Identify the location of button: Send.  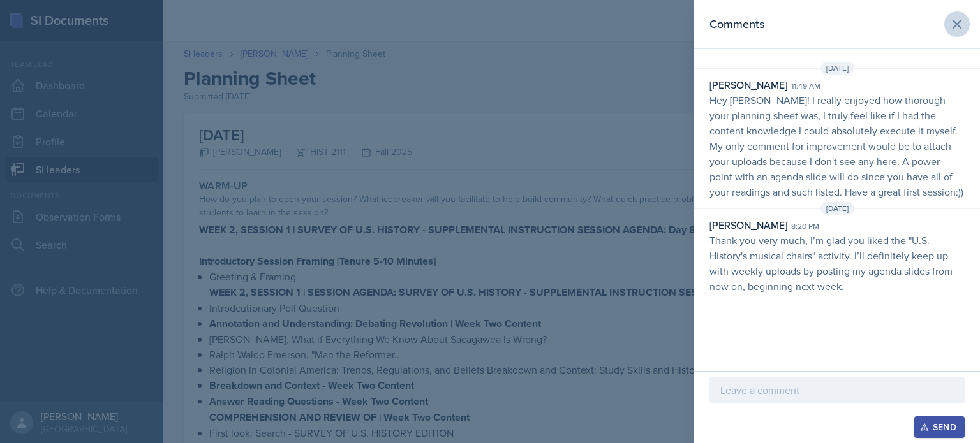
(939, 427).